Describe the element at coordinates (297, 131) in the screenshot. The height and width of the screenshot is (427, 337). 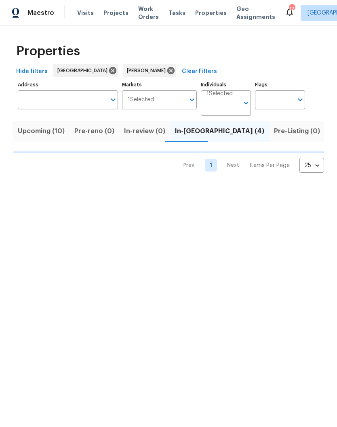
I see `span: Pre-Listing (0)` at that location.